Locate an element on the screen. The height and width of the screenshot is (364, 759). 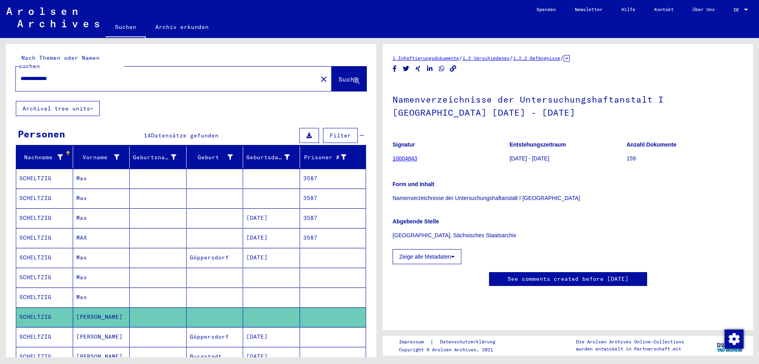
mat-header-cell: Geburtsdatum is located at coordinates (272, 157).